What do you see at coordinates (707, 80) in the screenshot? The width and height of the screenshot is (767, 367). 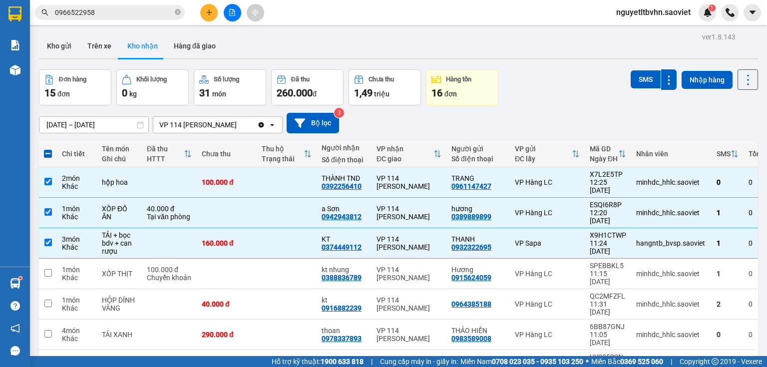 I see `button: Nhập hàng` at bounding box center [707, 80].